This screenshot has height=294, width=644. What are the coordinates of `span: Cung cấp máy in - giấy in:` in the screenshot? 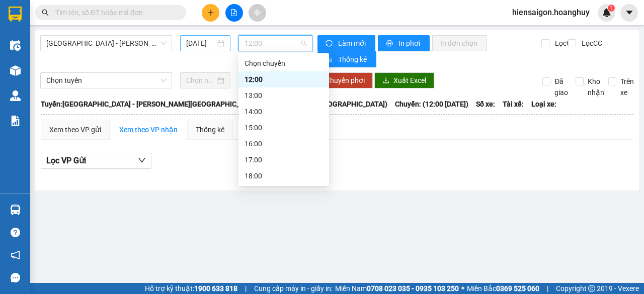 It's located at (293, 288).